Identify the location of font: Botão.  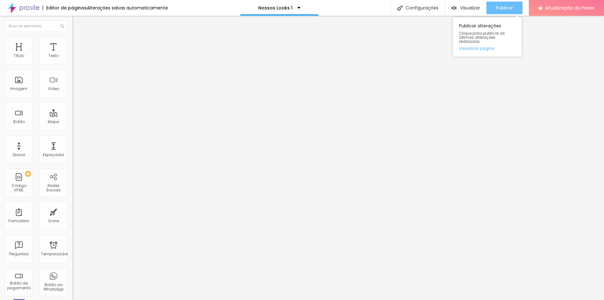
(19, 122).